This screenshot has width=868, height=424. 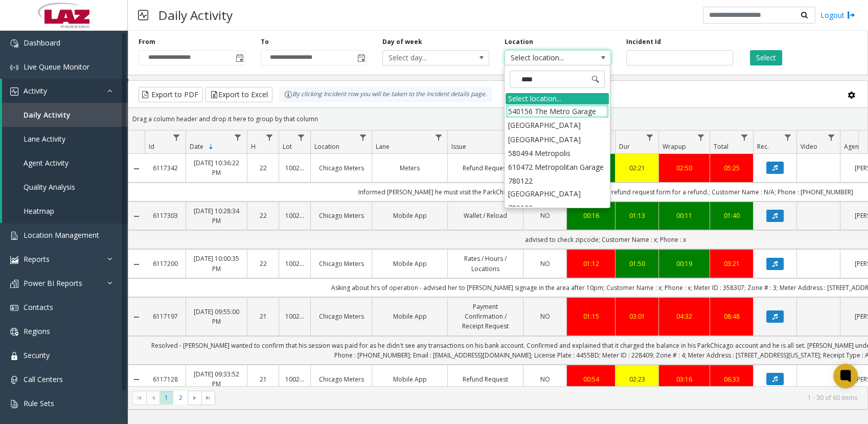 I want to click on span: Wrapup, so click(x=674, y=146).